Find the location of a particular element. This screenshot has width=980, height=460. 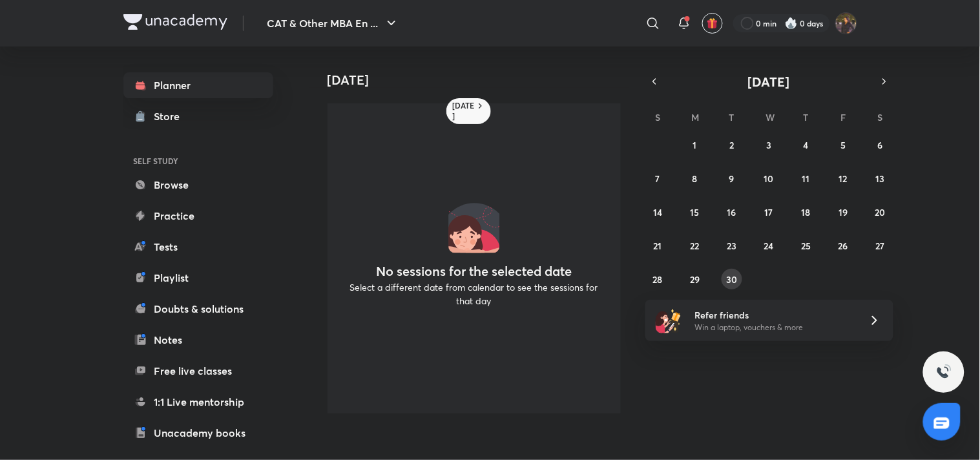

button: September 11, 2025 is located at coordinates (806, 178).